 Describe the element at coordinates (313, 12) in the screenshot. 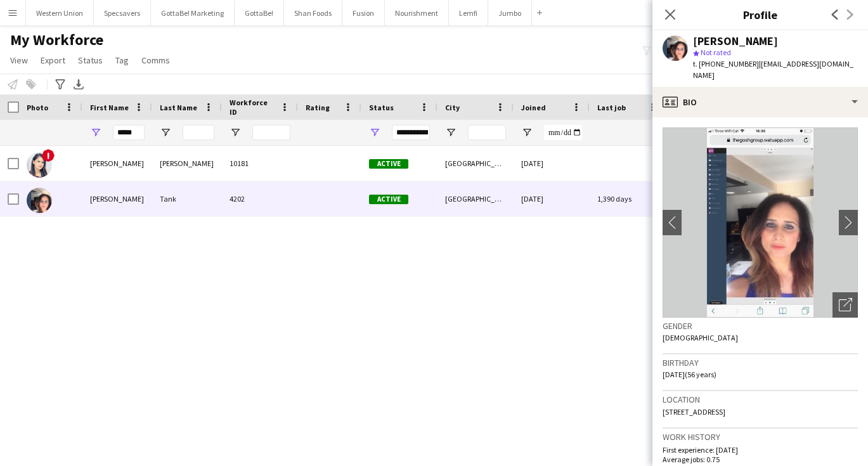

I see `button: Shan Foods` at that location.